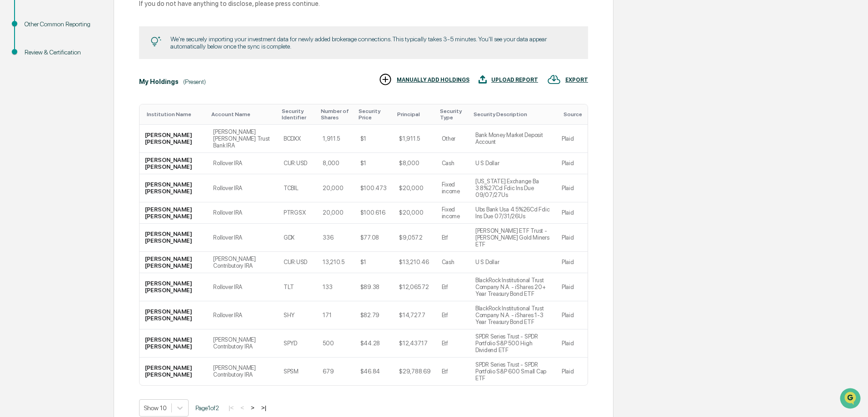 The height and width of the screenshot is (417, 868). Describe the element at coordinates (38, 136) in the screenshot. I see `span: Data Lookup` at that location.